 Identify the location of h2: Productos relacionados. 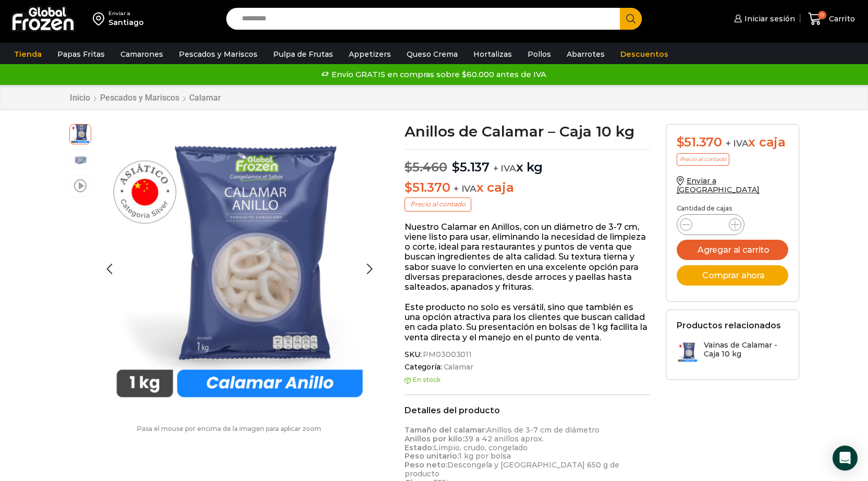
(729, 325).